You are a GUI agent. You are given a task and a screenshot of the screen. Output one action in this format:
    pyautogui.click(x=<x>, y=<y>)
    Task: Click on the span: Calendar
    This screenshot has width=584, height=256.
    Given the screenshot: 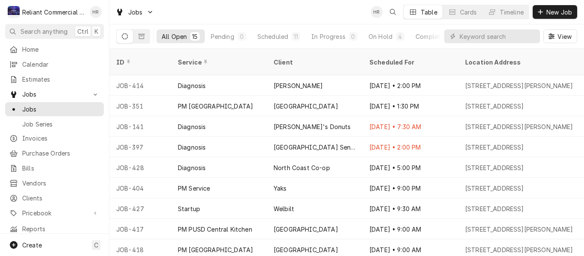 What is the action you would take?
    pyautogui.click(x=61, y=64)
    